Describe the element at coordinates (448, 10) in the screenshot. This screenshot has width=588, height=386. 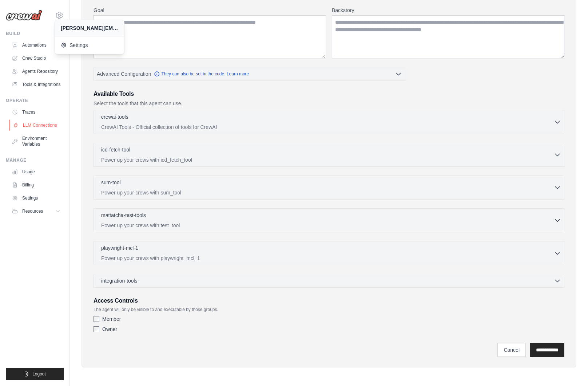
I see `label: Backstory` at that location.